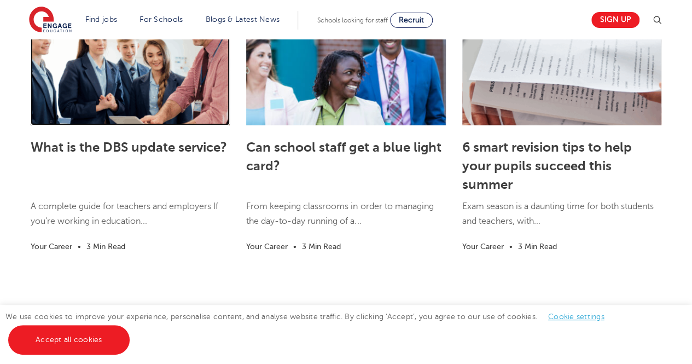 The width and height of the screenshot is (692, 364). I want to click on span: Schools looking for staff, so click(352, 20).